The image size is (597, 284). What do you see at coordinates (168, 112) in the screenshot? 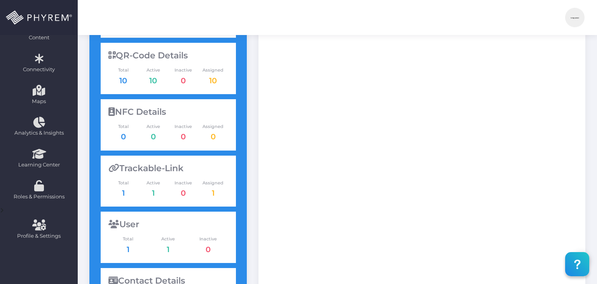
I see `div: NFC Details` at bounding box center [168, 112].